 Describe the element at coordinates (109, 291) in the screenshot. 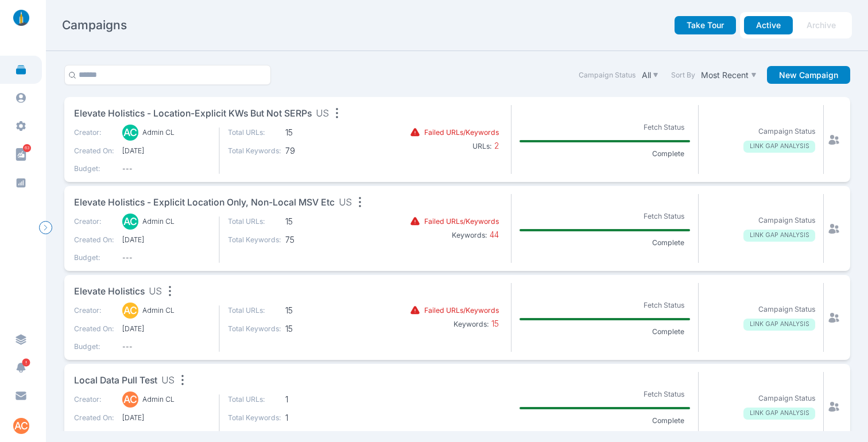

I see `span: Elevate Holistics` at that location.